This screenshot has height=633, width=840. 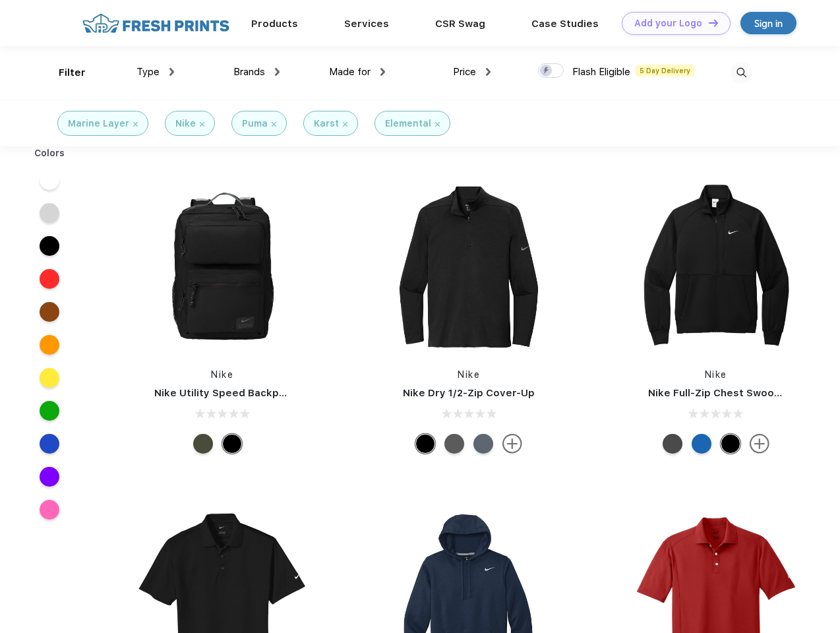 What do you see at coordinates (98, 123) in the screenshot?
I see `div: Marine Layer` at bounding box center [98, 123].